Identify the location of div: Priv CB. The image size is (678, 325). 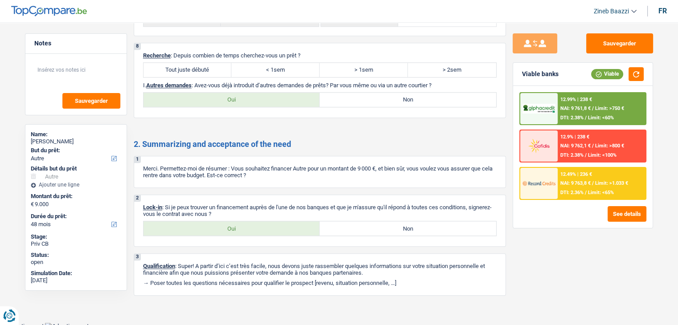
(76, 244).